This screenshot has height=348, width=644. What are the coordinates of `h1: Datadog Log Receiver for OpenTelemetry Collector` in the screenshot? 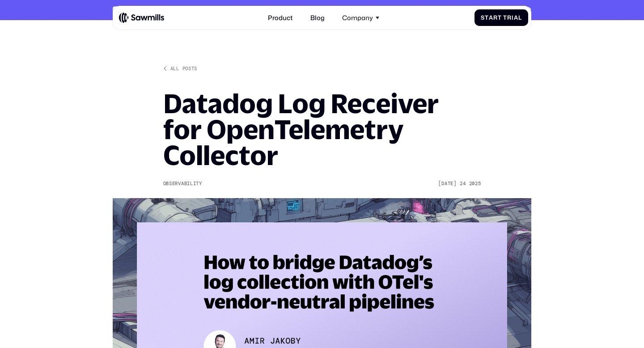 It's located at (322, 129).